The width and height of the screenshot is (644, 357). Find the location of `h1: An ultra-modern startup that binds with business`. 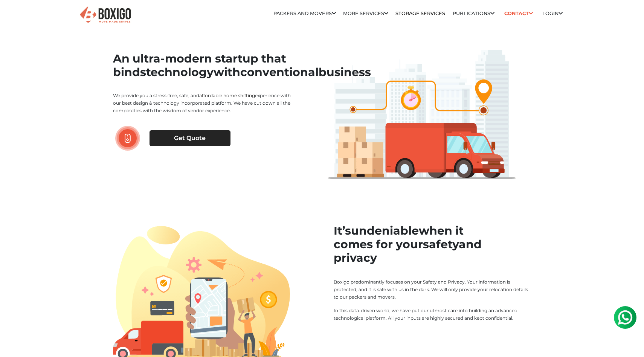

h1: An ultra-modern startup that binds with business is located at coordinates (204, 66).